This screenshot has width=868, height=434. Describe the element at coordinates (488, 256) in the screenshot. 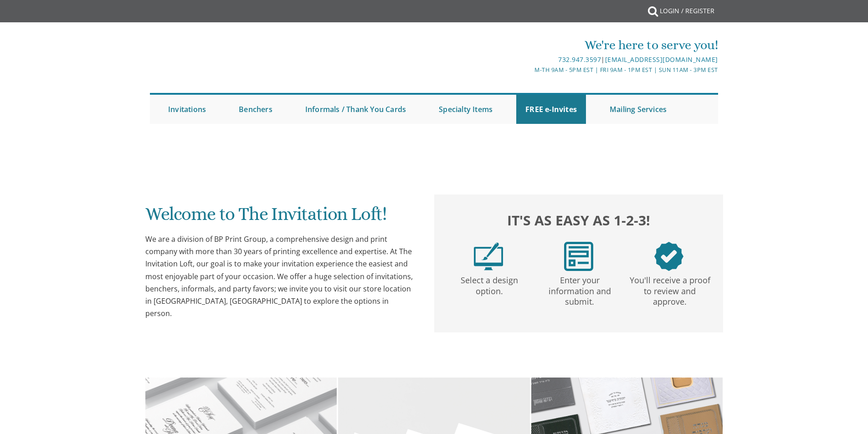

I see `img: step1.png` at that location.